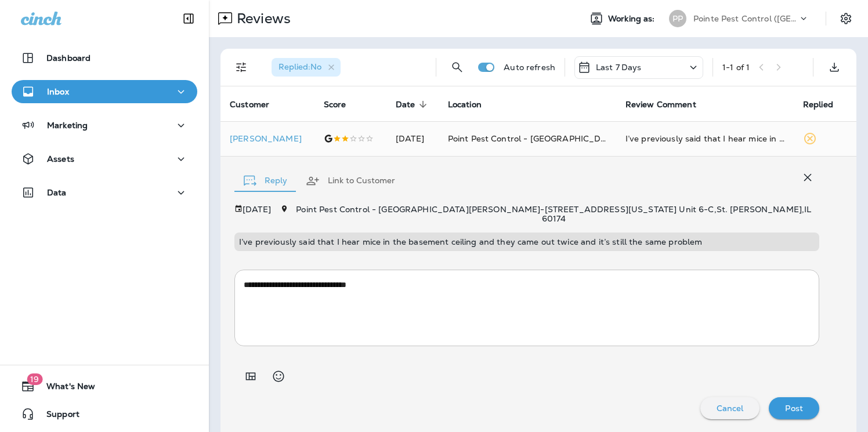 Image resolution: width=868 pixels, height=432 pixels. What do you see at coordinates (351, 181) in the screenshot?
I see `button: Link to Customer` at bounding box center [351, 181].